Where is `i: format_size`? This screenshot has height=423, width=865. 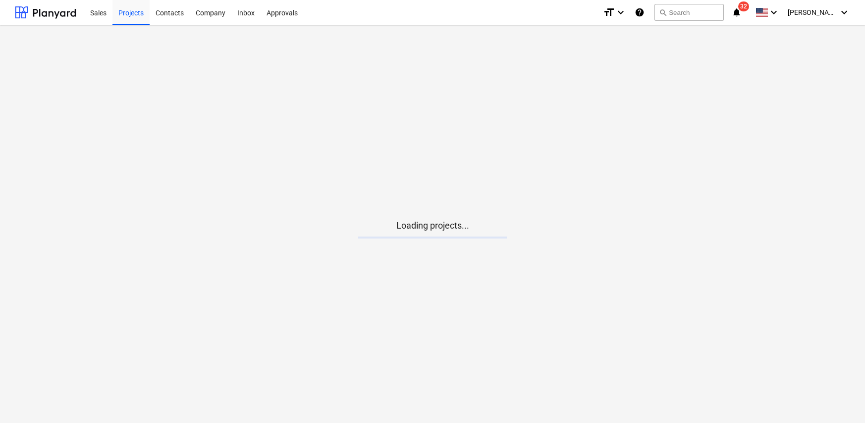
i: format_size is located at coordinates (609, 12).